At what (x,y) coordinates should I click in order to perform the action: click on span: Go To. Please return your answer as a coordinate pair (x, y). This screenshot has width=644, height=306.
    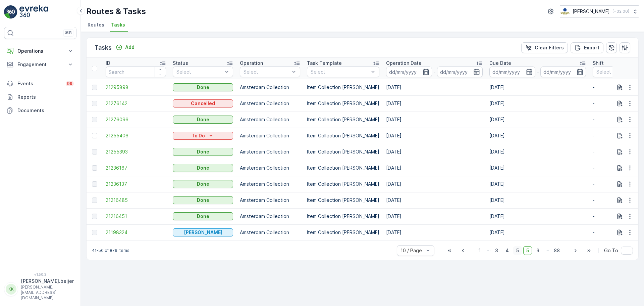
    Looking at the image, I should click on (611, 250).